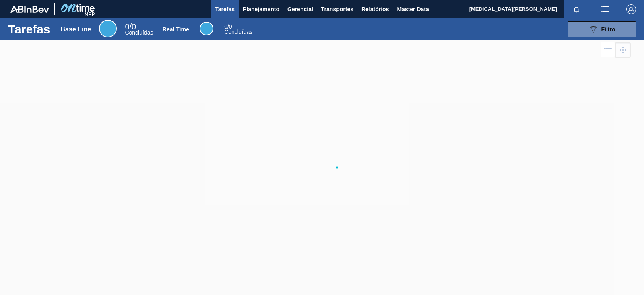 This screenshot has width=644, height=295. Describe the element at coordinates (300, 9) in the screenshot. I see `span: Gerencial` at that location.